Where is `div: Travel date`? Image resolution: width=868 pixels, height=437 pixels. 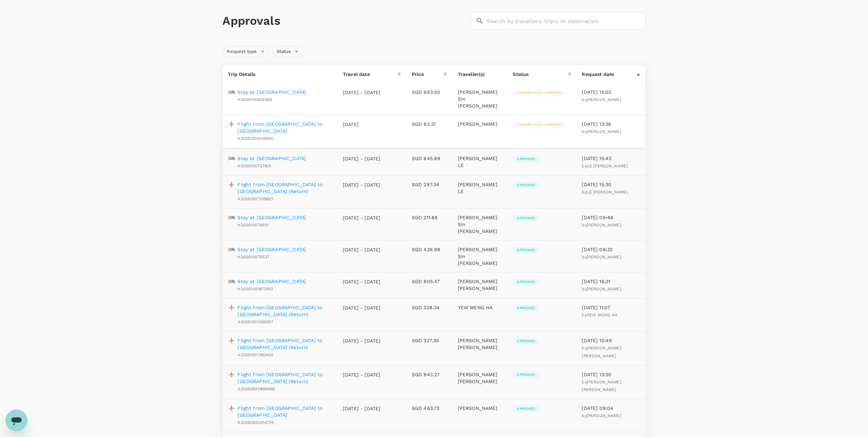
div: Travel date is located at coordinates (370, 75).